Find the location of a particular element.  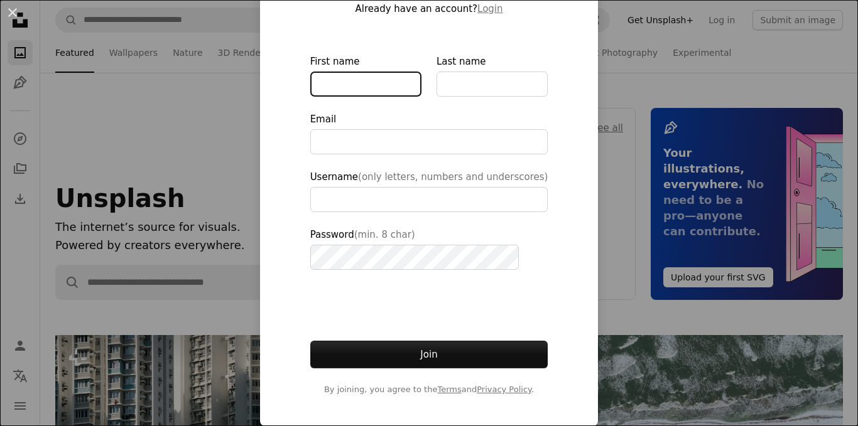

button: Join is located at coordinates (429, 355).